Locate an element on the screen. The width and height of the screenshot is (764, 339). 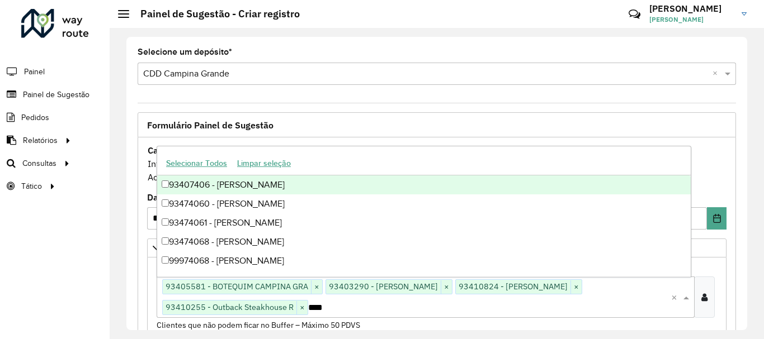
ng-dropdown-panel: Options list is located at coordinates (424, 211).